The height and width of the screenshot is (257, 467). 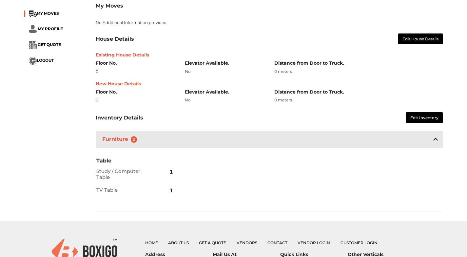 What do you see at coordinates (135, 160) in the screenshot?
I see `h3: Table` at bounding box center [135, 160].